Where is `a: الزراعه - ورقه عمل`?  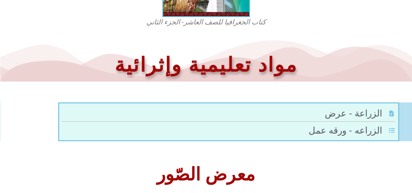
a: الزراعه - ورقه عمل is located at coordinates (229, 130).